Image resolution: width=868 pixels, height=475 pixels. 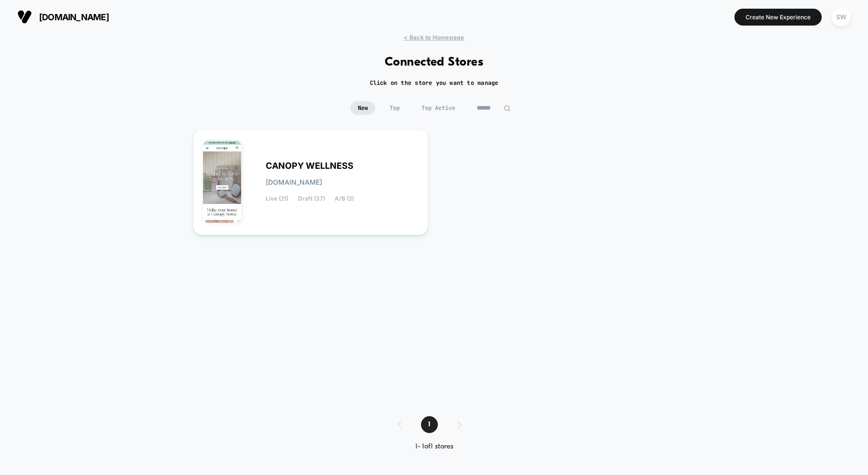 I want to click on span: New, so click(x=363, y=108).